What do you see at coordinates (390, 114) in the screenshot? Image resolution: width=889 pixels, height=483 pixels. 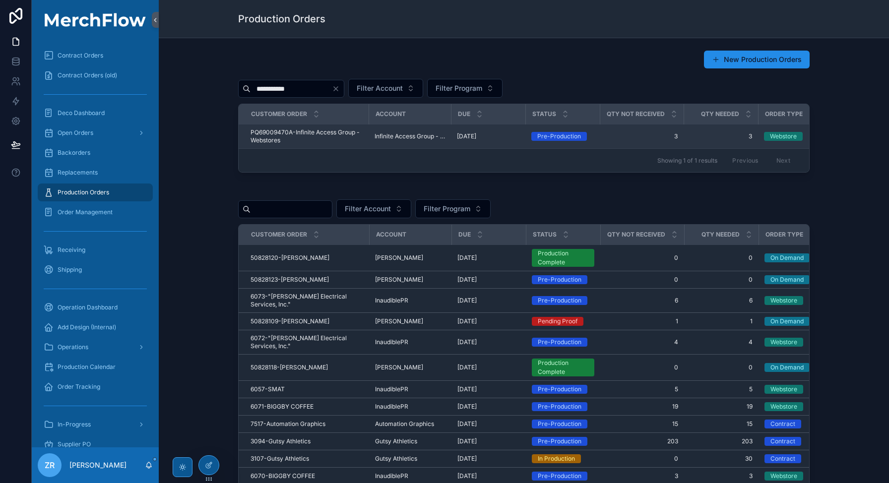 I see `span: Account` at bounding box center [390, 114].